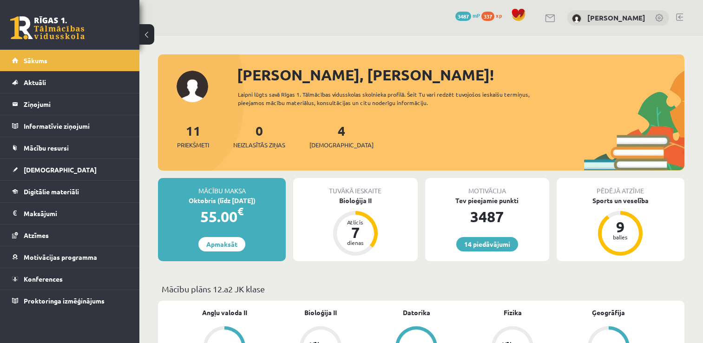 This screenshot has height=343, width=703. What do you see at coordinates (76, 104) in the screenshot?
I see `legend: Ziņojumi` at bounding box center [76, 104].